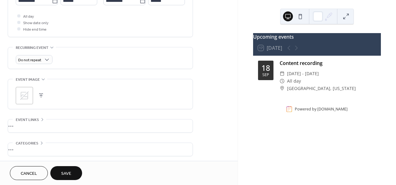 The width and height of the screenshot is (396, 185). I want to click on div: 18, so click(266, 68).